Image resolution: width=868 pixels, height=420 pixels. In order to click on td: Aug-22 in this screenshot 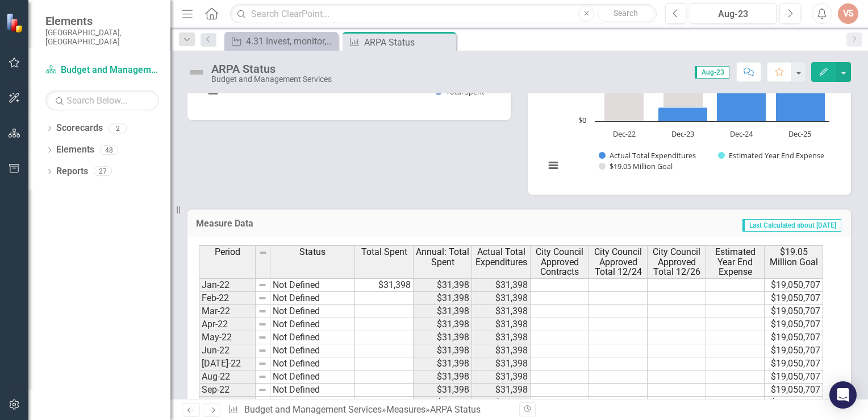, I will do `click(227, 377)`.